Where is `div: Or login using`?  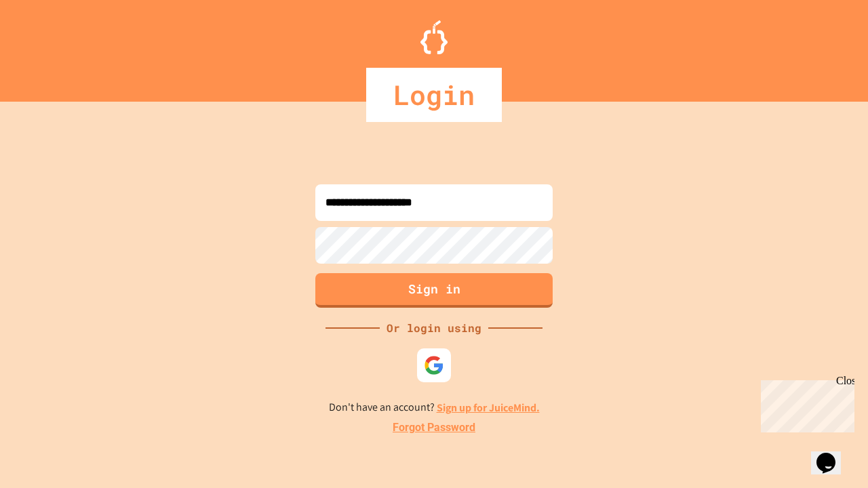 div: Or login using is located at coordinates (434, 327).